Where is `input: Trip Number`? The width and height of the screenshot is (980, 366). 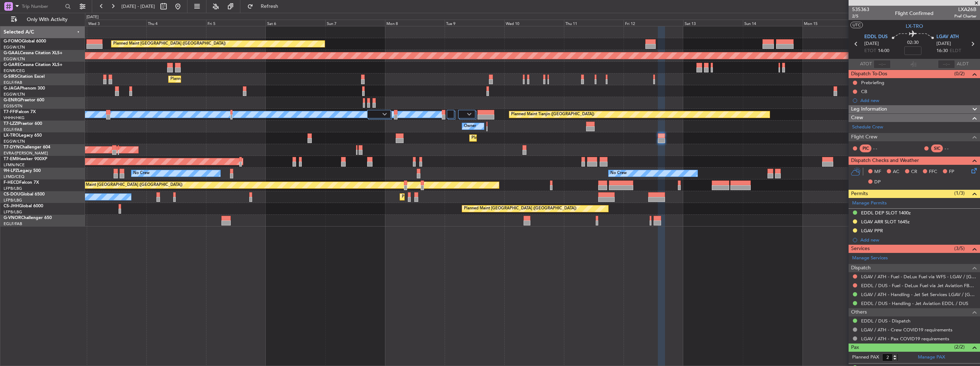 input: Trip Number is located at coordinates (42, 7).